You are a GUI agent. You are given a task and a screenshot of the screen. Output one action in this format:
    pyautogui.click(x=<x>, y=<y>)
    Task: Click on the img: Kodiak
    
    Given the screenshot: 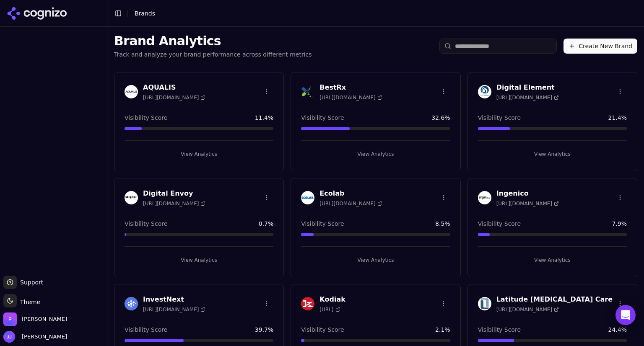 What is the action you would take?
    pyautogui.click(x=308, y=304)
    